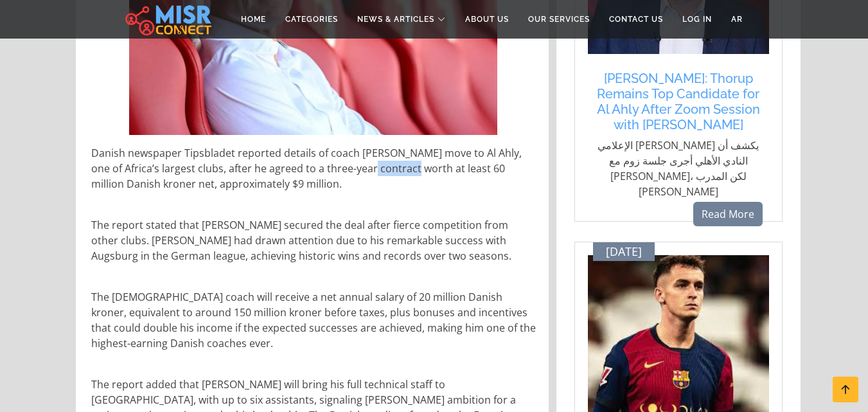  Describe the element at coordinates (402, 20) in the screenshot. I see `a: News & Articles` at that location.